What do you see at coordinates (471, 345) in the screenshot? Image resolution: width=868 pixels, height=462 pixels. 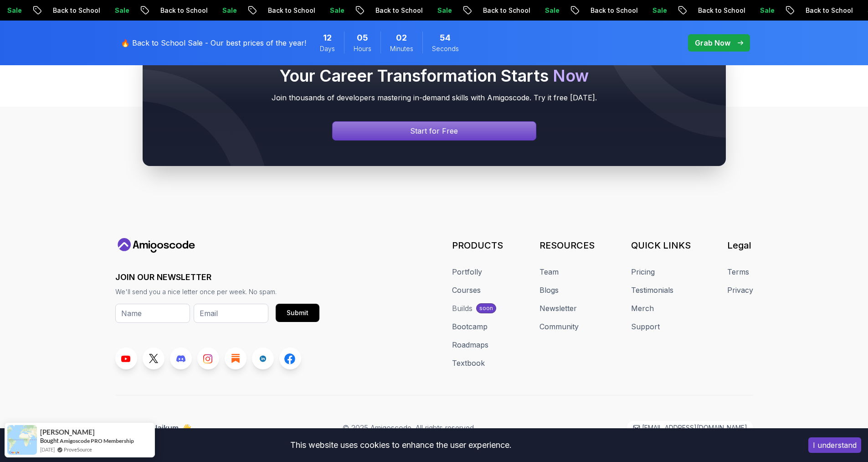 I see `a: Roadmaps` at bounding box center [471, 345].